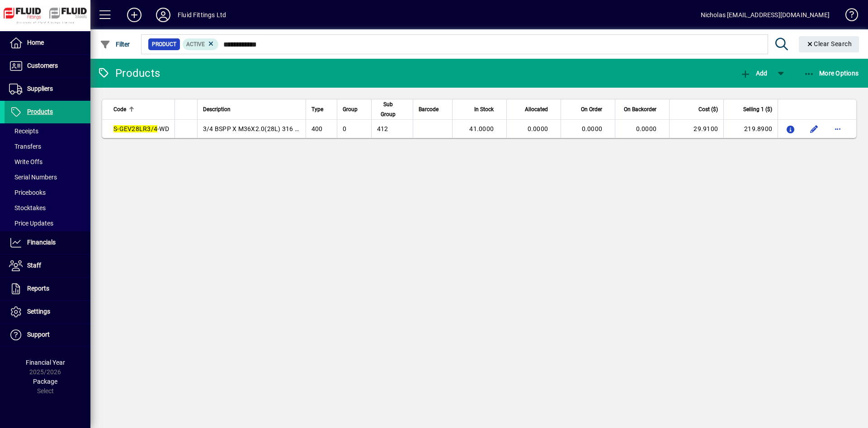 The height and width of the screenshot is (428, 868). What do you see at coordinates (47, 146) in the screenshot?
I see `a: Transfers` at bounding box center [47, 146].